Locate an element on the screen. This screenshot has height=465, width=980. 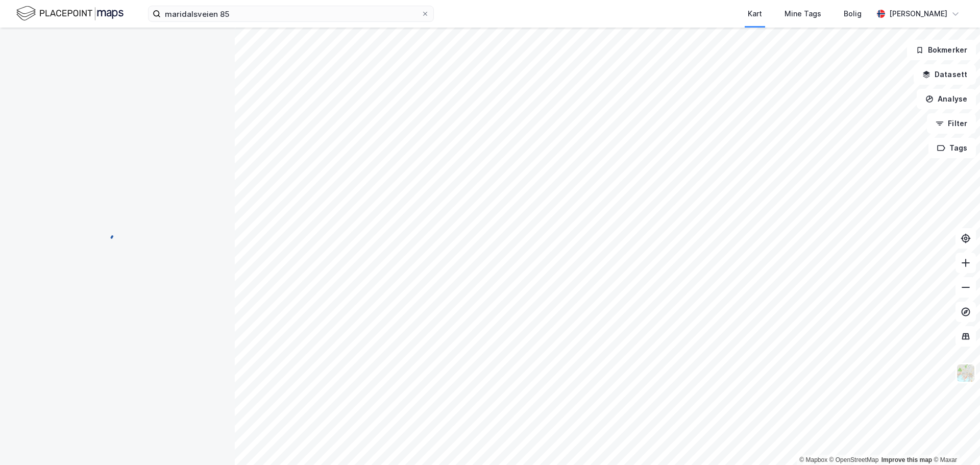
a: Improve this map is located at coordinates (906, 460).